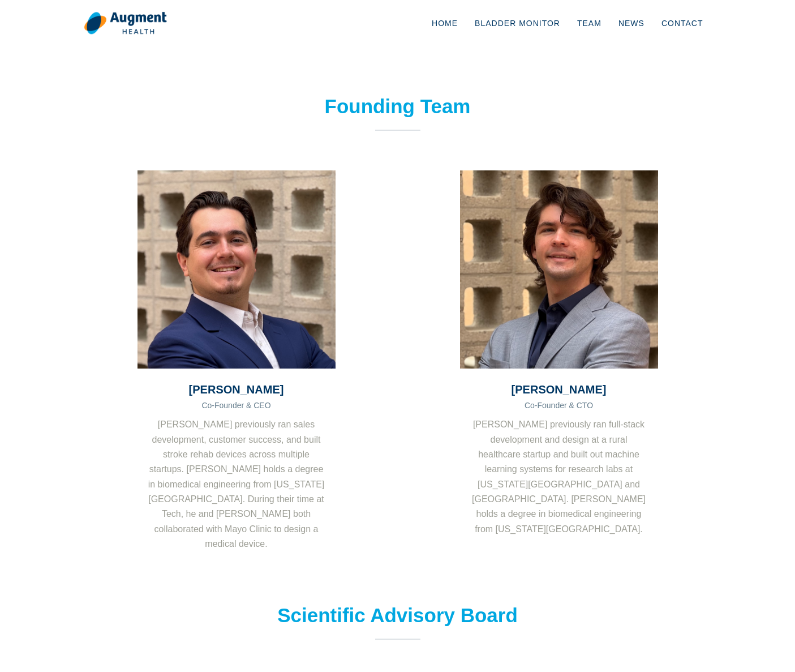 The height and width of the screenshot is (672, 795). What do you see at coordinates (559, 269) in the screenshot?
I see `img: Stephen Kalinsky Headshot` at bounding box center [559, 269].